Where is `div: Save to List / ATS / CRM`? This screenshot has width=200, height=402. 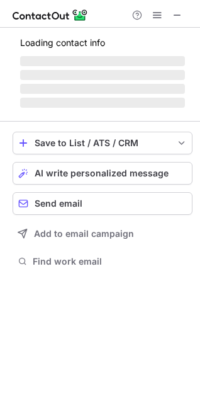 div: Save to List / ATS / CRM is located at coordinates (103, 143).